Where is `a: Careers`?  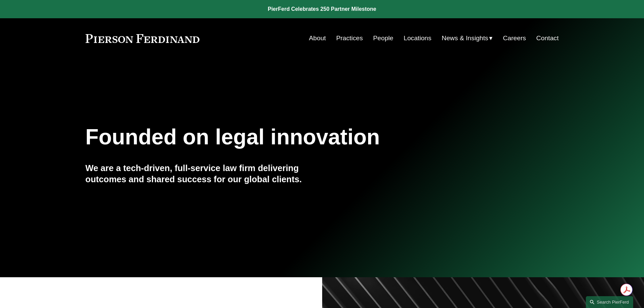 a: Careers is located at coordinates (514, 38).